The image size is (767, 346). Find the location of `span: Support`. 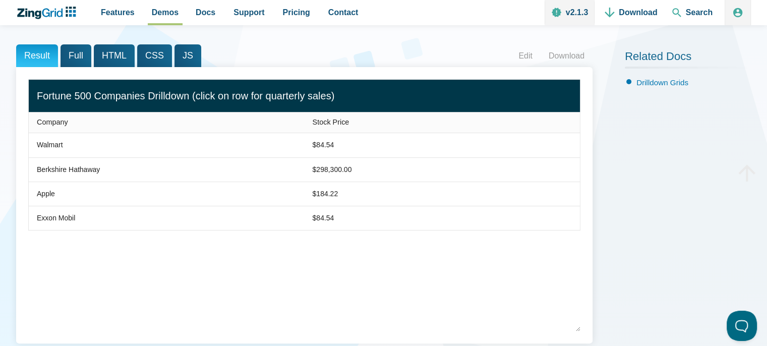

span: Support is located at coordinates (249, 12).